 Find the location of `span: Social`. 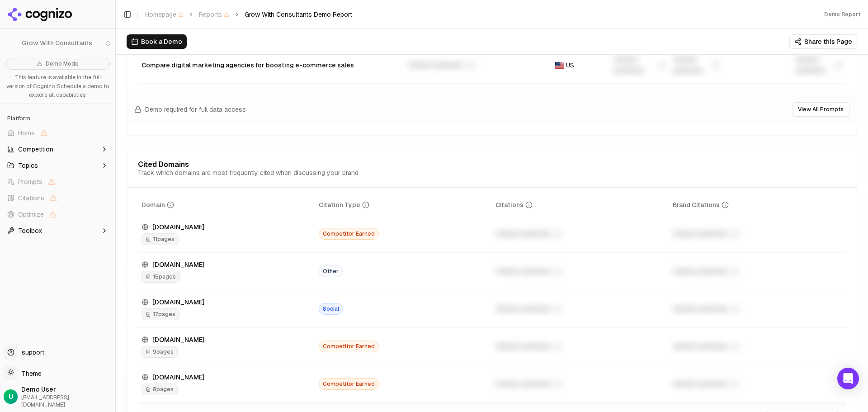

span: Social is located at coordinates (331, 309).